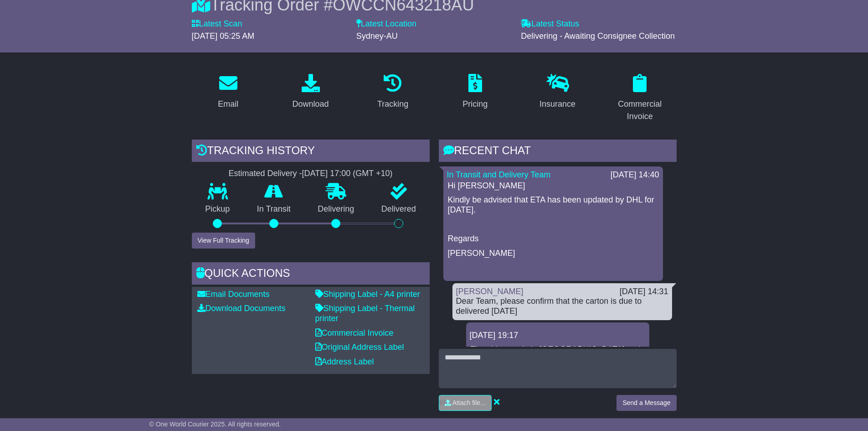 The height and width of the screenshot is (431, 868). What do you see at coordinates (215, 424) in the screenshot?
I see `span: © One World Courier 2025. All rights reserved.` at bounding box center [215, 424].